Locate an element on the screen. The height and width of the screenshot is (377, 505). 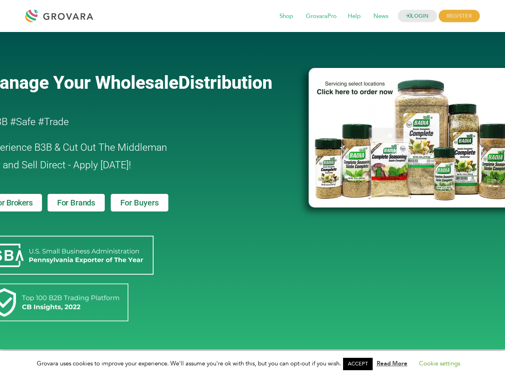
a: Read More is located at coordinates (392, 364).